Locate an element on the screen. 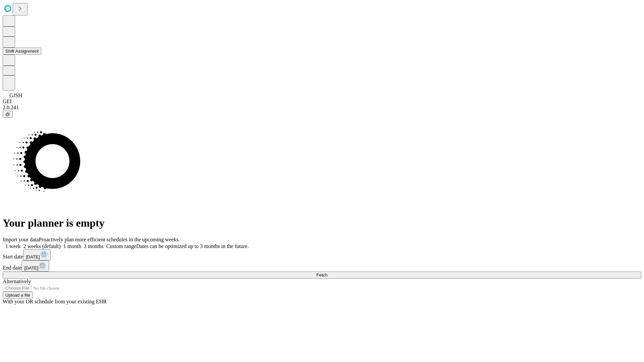 This screenshot has width=644, height=362. div: End date is located at coordinates (322, 266).